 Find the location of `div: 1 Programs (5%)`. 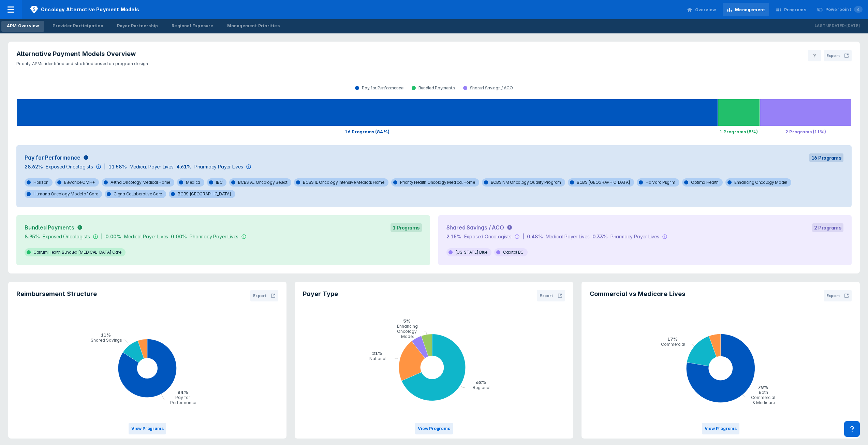

div: 1 Programs (5%) is located at coordinates (738, 132).